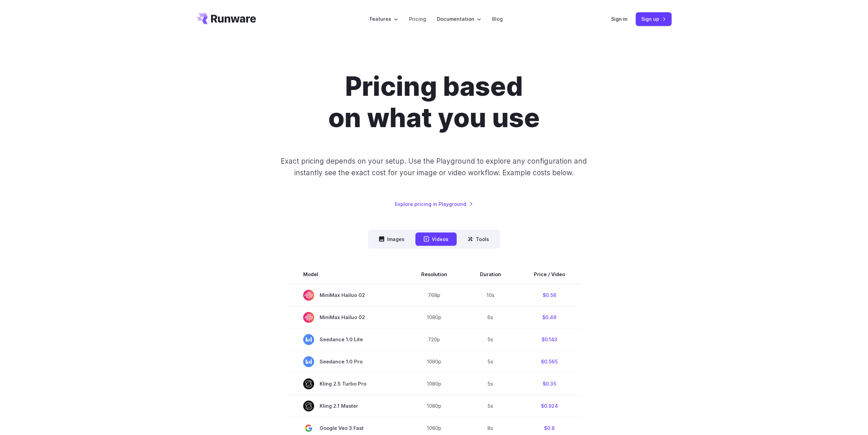 The width and height of the screenshot is (868, 435). Describe the element at coordinates (549, 274) in the screenshot. I see `th: Price / Video` at that location.